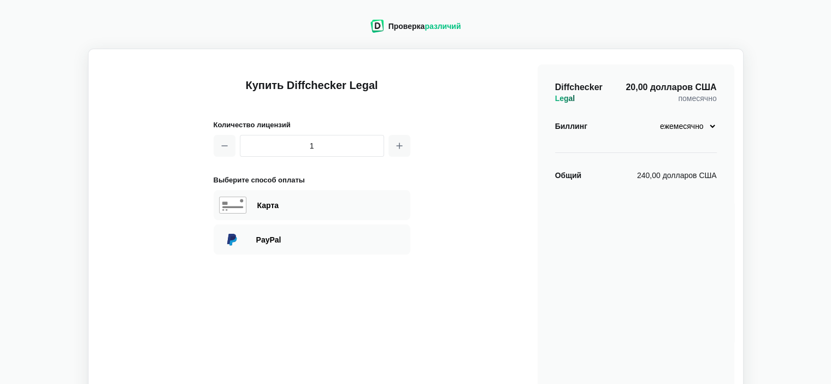  Describe the element at coordinates (259, 180) in the screenshot. I see `font: Выберите способ оплаты` at that location.